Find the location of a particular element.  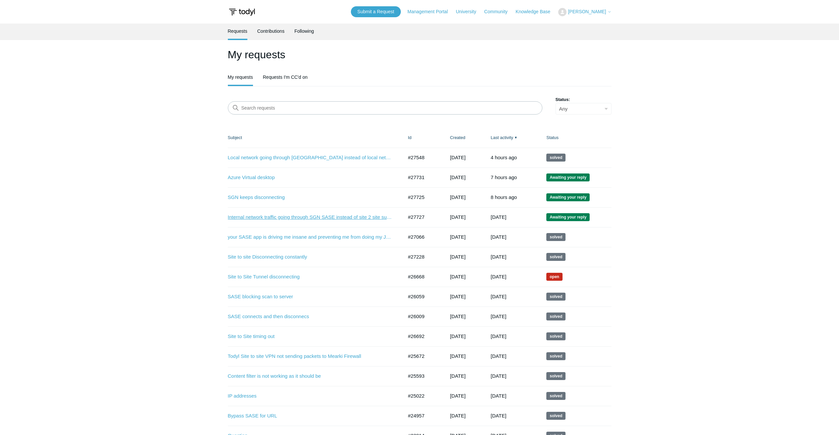

time: 07/09/2025, 15:26 is located at coordinates (458, 296).